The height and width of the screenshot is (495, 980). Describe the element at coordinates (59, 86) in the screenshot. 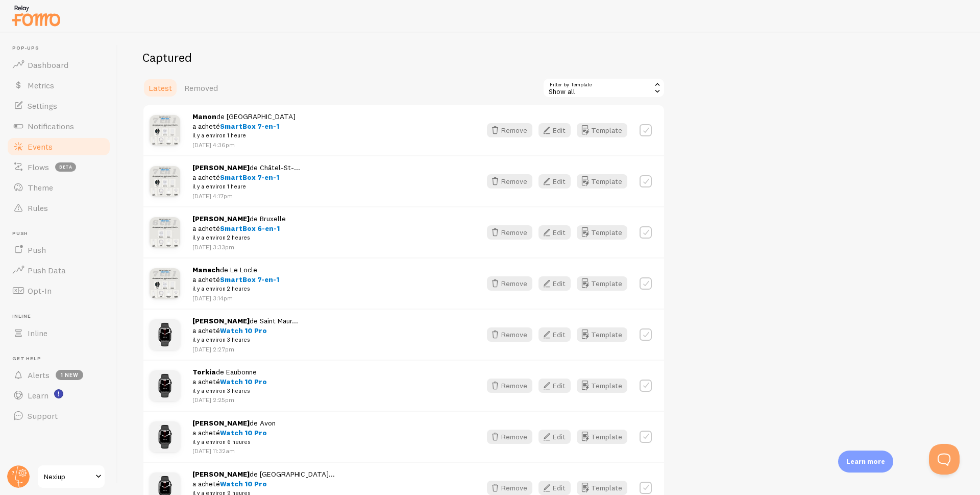

I see `a: Metrics` at that location.